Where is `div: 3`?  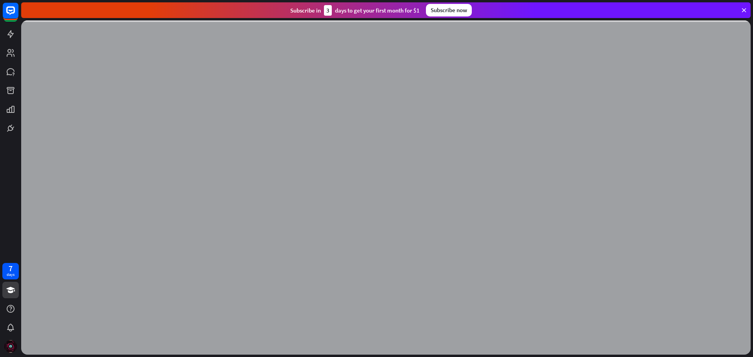 div: 3 is located at coordinates (328, 10).